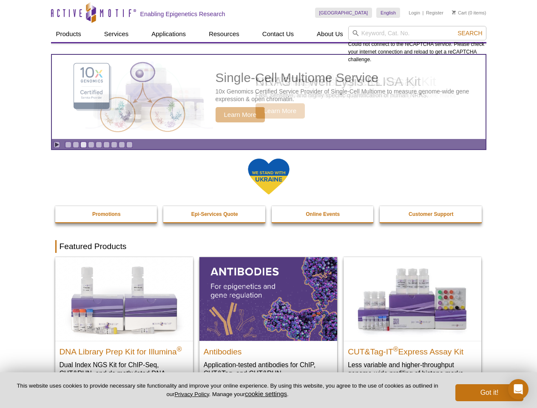  I want to click on p: Less variable and higher-throughput genome-wide profiling of histone marks​., so click(412, 369).